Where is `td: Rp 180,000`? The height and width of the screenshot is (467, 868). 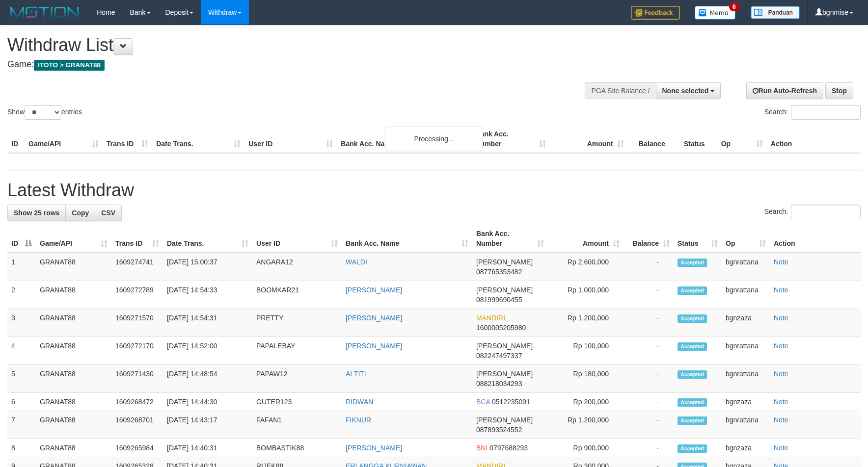 td: Rp 180,000 is located at coordinates (585, 379).